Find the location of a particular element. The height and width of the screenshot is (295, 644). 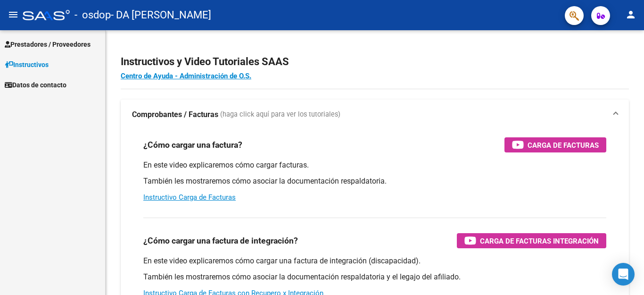

div: Open Intercom Messenger is located at coordinates (623, 274).